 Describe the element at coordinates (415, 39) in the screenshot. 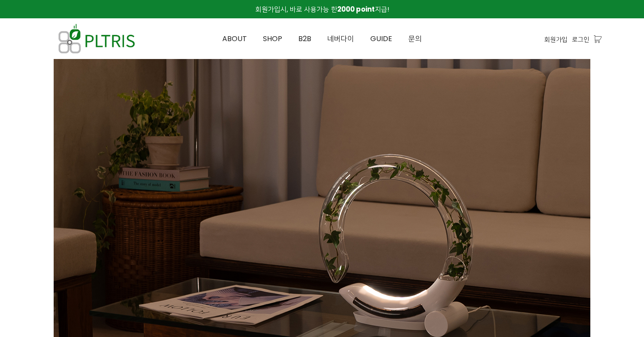

I see `a: 문의` at that location.